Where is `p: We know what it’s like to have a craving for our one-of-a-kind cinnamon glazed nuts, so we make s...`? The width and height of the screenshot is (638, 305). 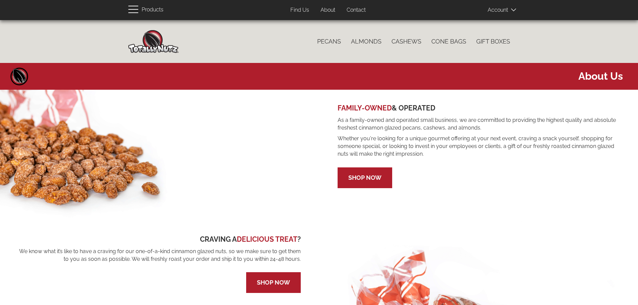
p: We know what it’s like to have a craving for our one-of-a-kind cinnamon glazed nuts, so we make s... is located at coordinates (159, 256).